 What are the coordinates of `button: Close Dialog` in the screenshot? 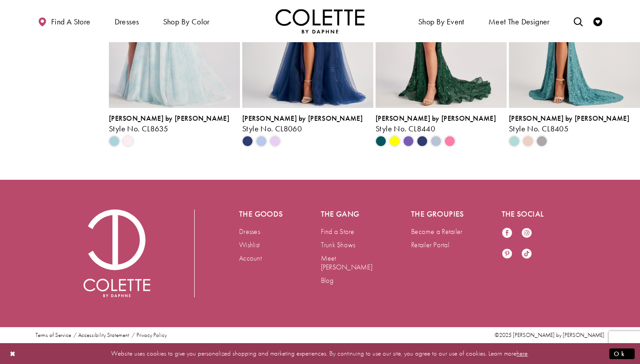 It's located at (13, 354).